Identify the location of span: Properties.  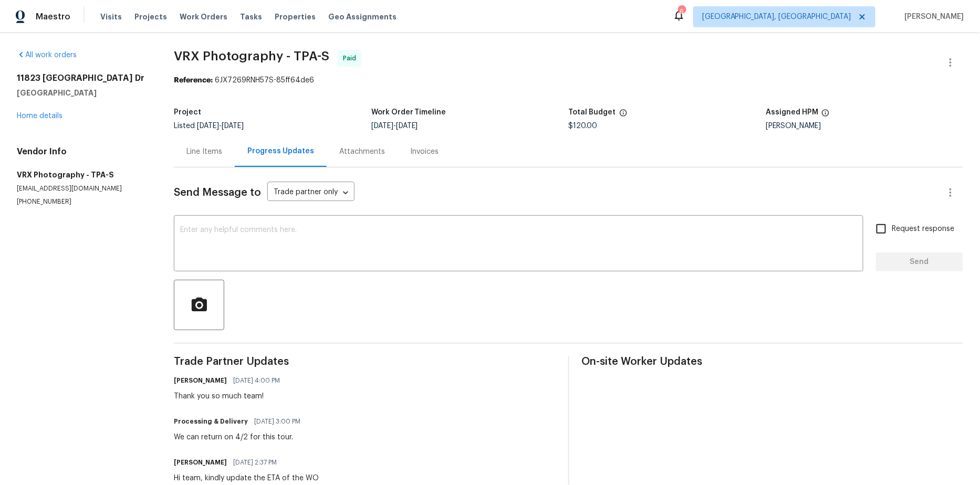
(295, 17).